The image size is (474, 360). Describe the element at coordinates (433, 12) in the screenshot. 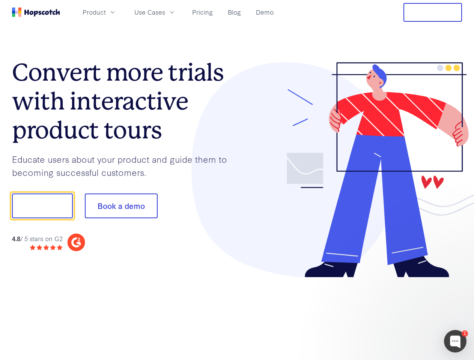

I see `a: Free Trial` at that location.